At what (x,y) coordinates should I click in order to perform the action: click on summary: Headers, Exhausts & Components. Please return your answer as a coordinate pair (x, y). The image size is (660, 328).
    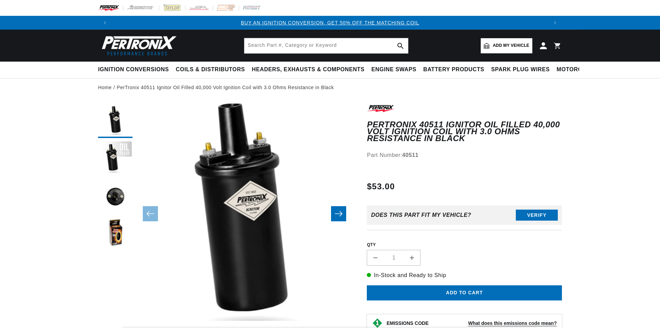
    Looking at the image, I should click on (308, 70).